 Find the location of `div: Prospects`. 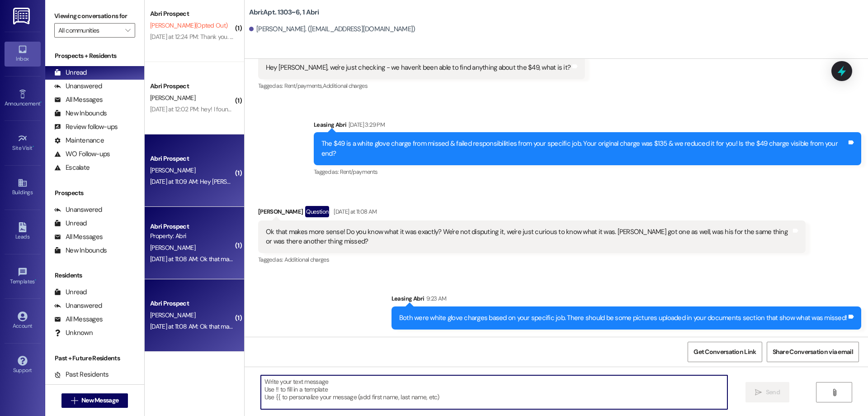

div: Prospects is located at coordinates (94, 193).